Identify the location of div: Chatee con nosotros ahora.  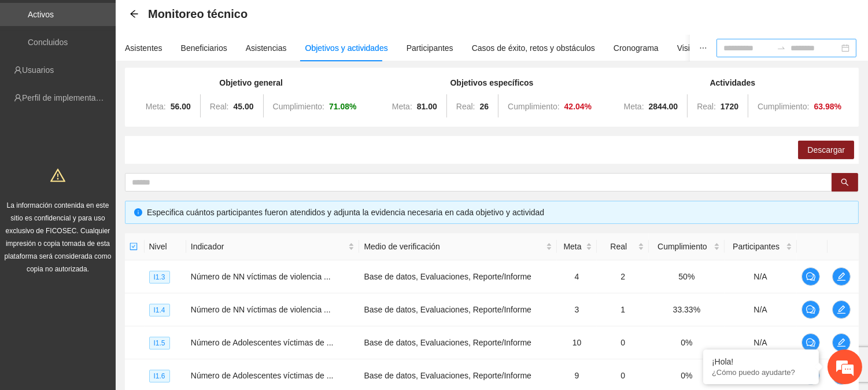
(128, 67).